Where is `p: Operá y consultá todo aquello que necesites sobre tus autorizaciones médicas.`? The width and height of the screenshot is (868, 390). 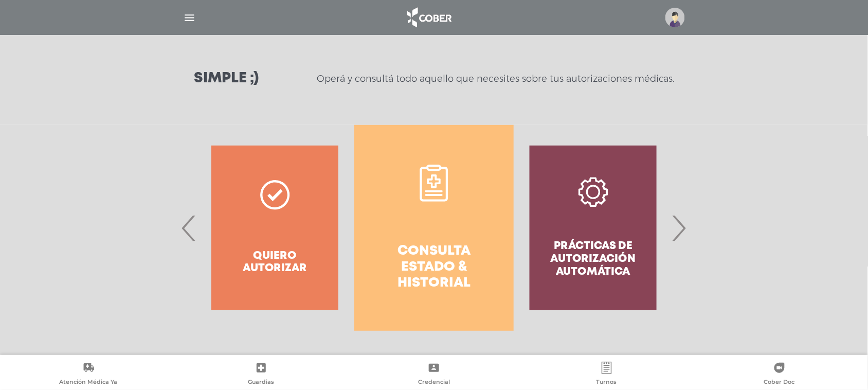 p: Operá y consultá todo aquello que necesites sobre tus autorizaciones médicas. is located at coordinates (495, 79).